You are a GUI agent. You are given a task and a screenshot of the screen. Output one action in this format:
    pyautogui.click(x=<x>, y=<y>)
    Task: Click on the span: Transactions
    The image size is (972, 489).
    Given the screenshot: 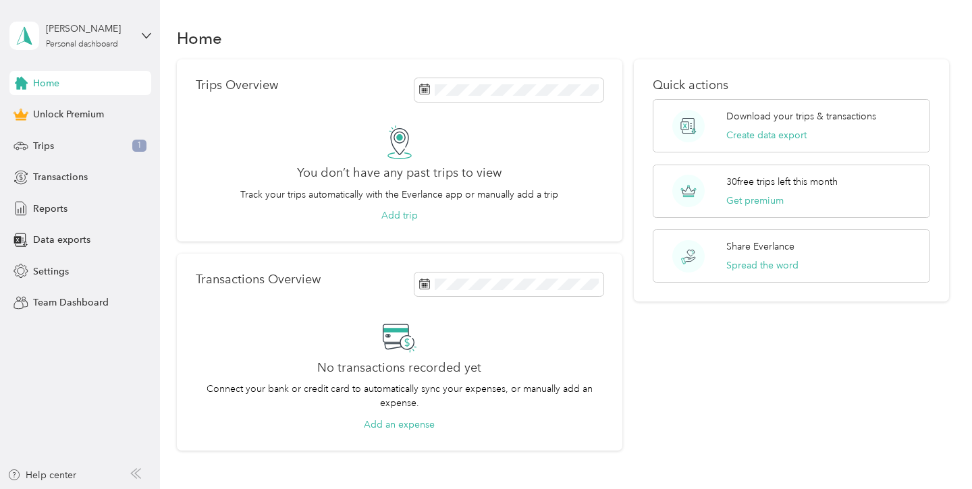 What is the action you would take?
    pyautogui.click(x=60, y=177)
    